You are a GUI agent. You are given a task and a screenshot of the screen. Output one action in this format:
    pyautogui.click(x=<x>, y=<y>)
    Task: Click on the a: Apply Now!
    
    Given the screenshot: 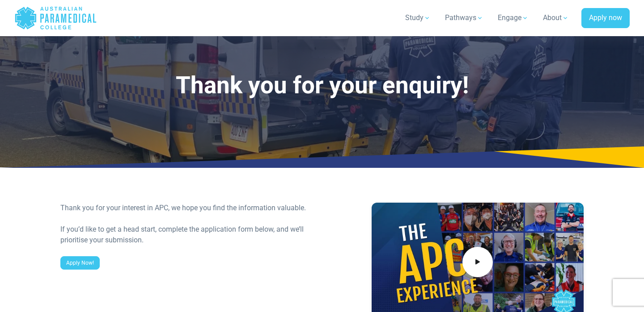 What is the action you would take?
    pyautogui.click(x=80, y=263)
    